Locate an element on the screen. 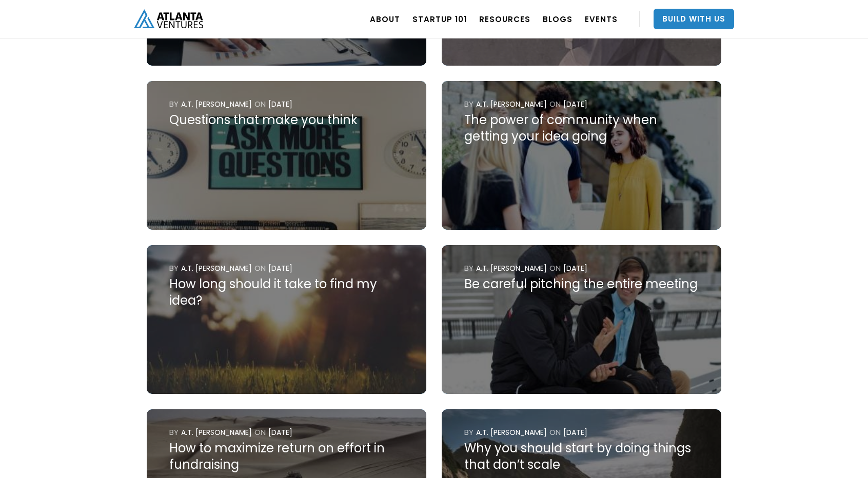 The image size is (868, 478). div: The power of community when getting your idea going is located at coordinates (581, 128).